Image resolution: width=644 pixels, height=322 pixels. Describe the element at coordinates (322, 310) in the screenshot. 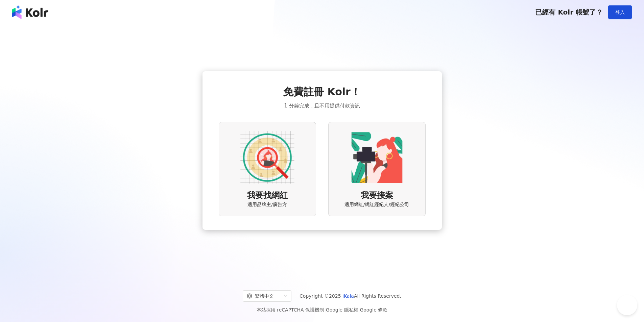

I see `span: 本站採用 reCAPTCHA 保護機制` at that location.